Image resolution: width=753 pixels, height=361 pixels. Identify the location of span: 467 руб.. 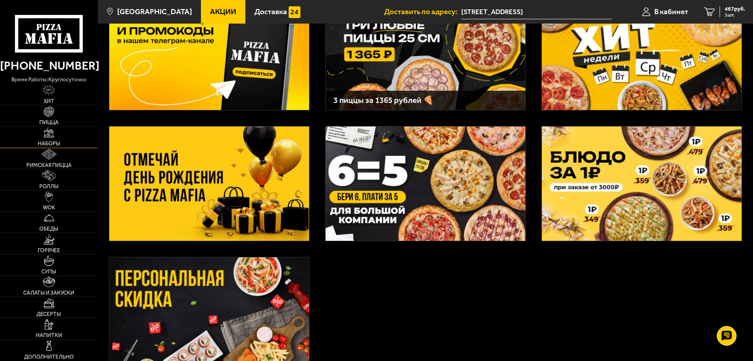
(735, 9).